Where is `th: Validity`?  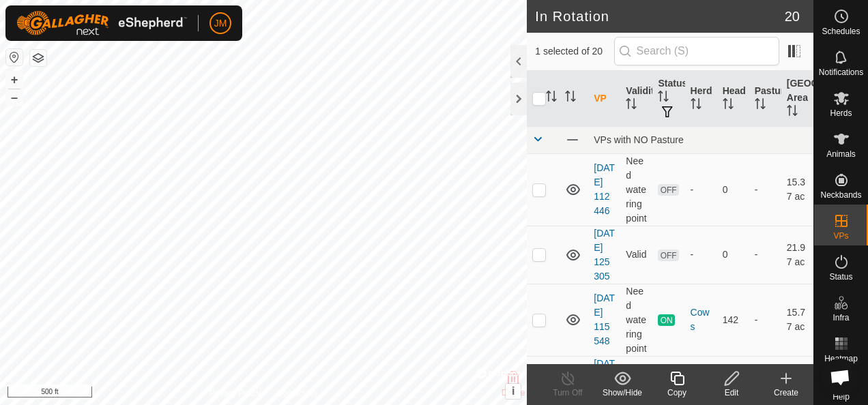
th: Validity is located at coordinates (636, 98).